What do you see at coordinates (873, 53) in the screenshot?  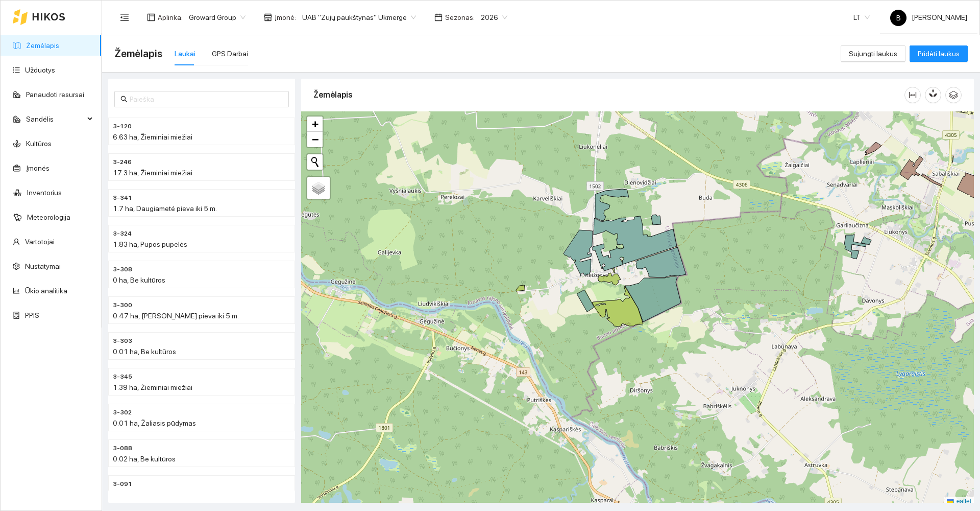 I see `button: Sujungti laukus` at bounding box center [873, 53].